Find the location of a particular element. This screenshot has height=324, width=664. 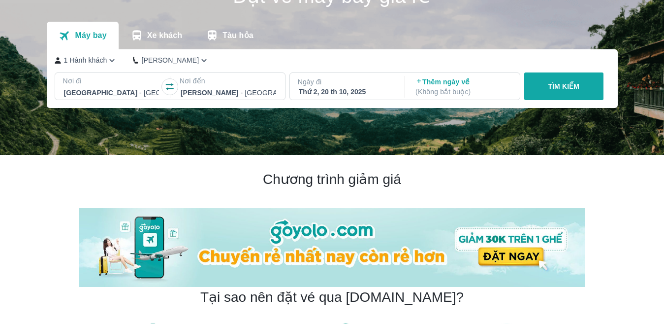

h2: Chương trình giảm giá is located at coordinates (332, 179).